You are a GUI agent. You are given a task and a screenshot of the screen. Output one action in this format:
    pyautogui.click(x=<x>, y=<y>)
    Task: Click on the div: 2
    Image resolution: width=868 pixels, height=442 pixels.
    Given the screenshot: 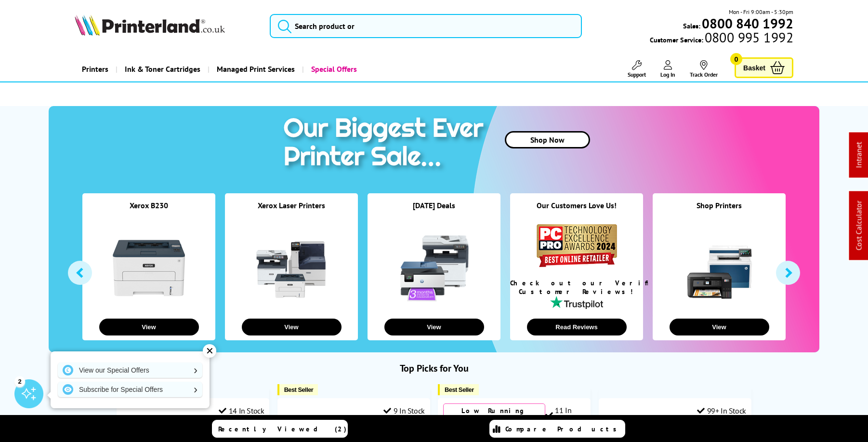 What is the action you would take?
    pyautogui.click(x=20, y=381)
    